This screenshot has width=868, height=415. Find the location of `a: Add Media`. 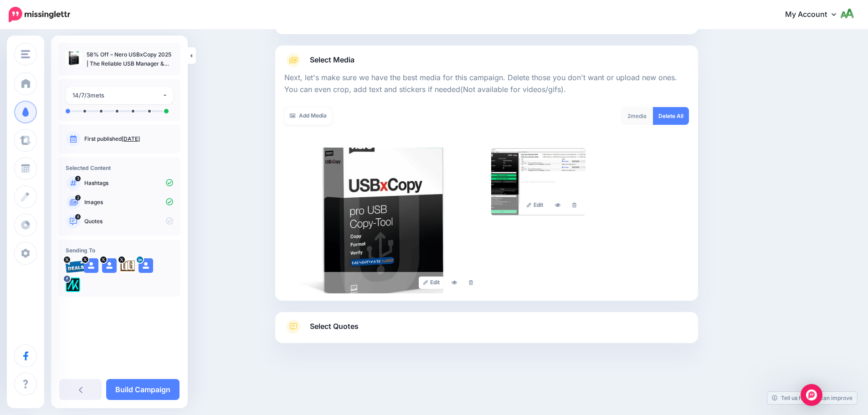

a: Add Media is located at coordinates (308, 116).